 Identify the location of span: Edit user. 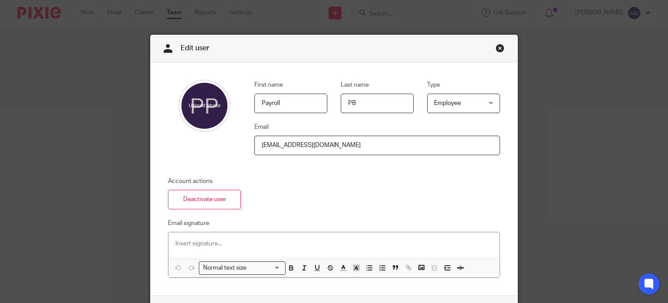
(195, 48).